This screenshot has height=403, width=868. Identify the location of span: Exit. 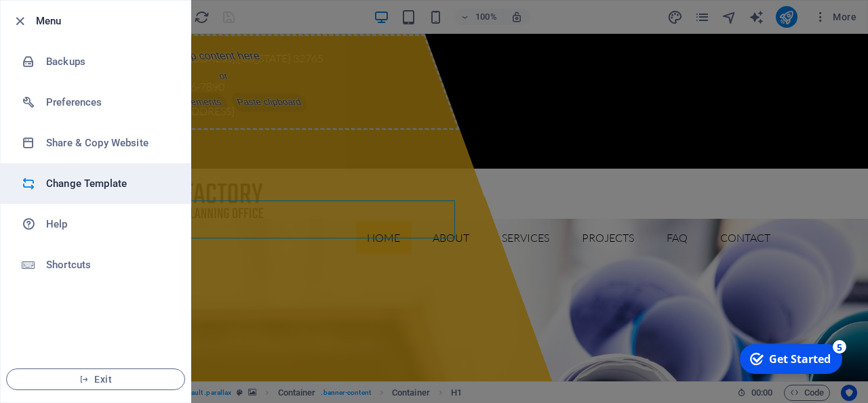
(96, 379).